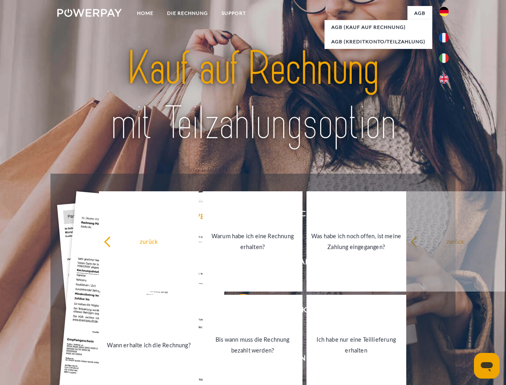 The width and height of the screenshot is (506, 385). What do you see at coordinates (253, 96) in the screenshot?
I see `img: title-powerpay_de.svg` at bounding box center [253, 96].